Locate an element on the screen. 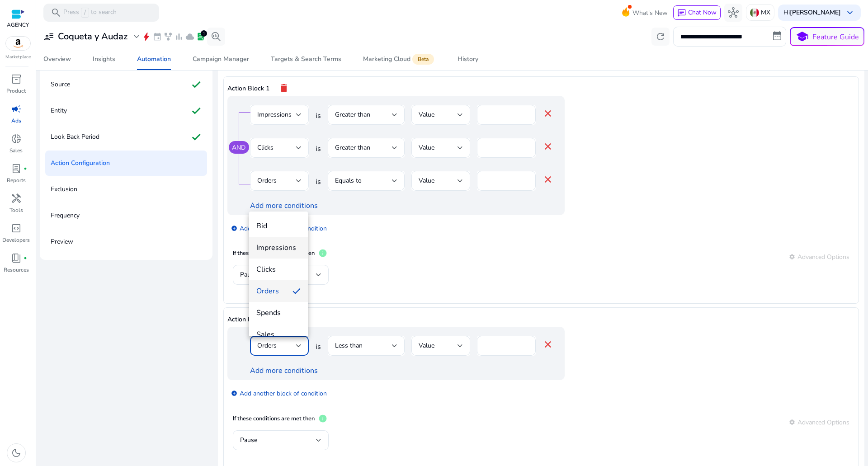 The width and height of the screenshot is (868, 466). span: Orders is located at coordinates (271, 291).